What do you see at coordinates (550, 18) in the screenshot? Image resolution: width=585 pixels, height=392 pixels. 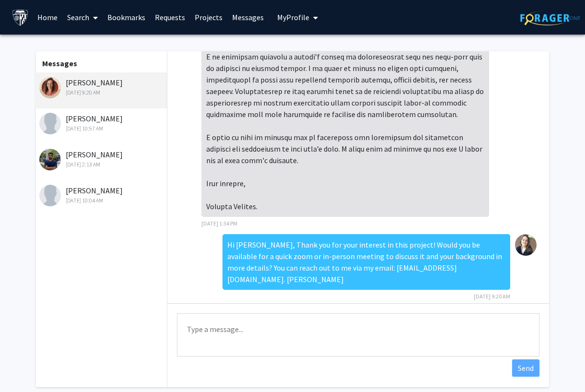 I see `img: ForagerOne Logo` at bounding box center [550, 18].